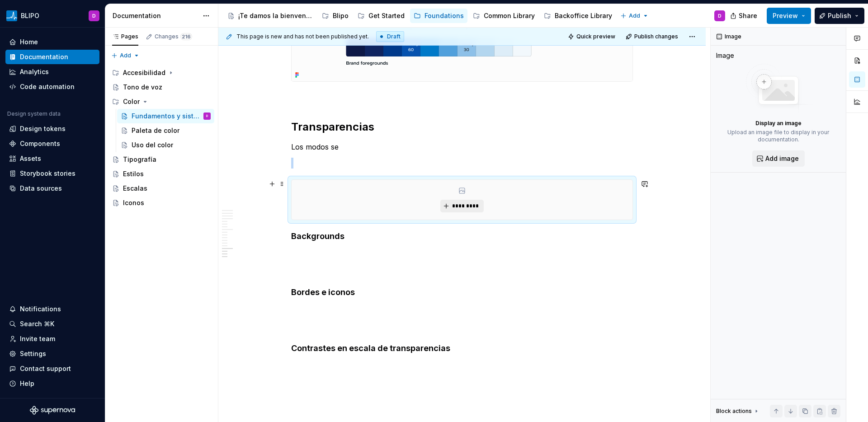 This screenshot has width=868, height=422. I want to click on a: Analytics, so click(52, 72).